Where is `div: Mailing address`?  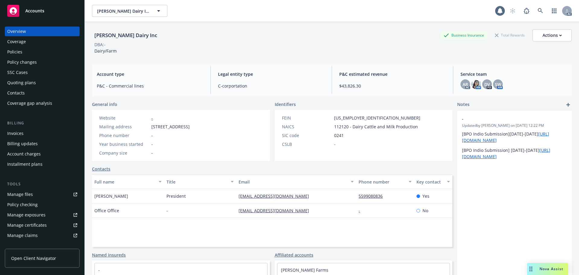 div: Mailing address is located at coordinates (124, 126).